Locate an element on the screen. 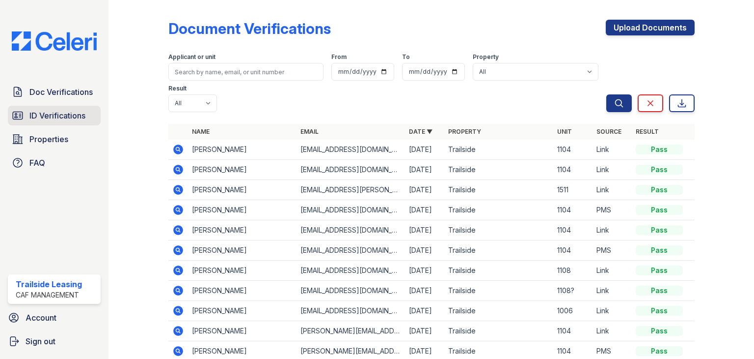  div: CAF Management is located at coordinates (49, 295).